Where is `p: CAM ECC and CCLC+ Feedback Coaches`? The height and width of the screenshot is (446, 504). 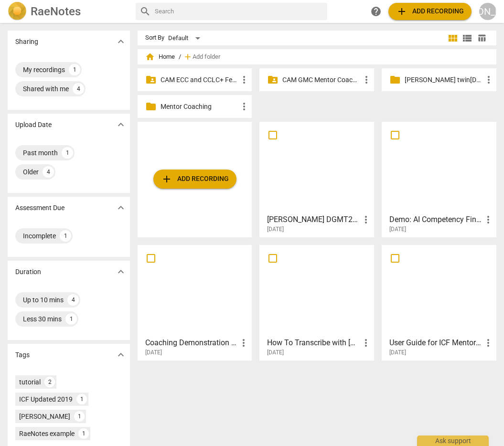 p: CAM ECC and CCLC+ Feedback Coaches is located at coordinates (200, 80).